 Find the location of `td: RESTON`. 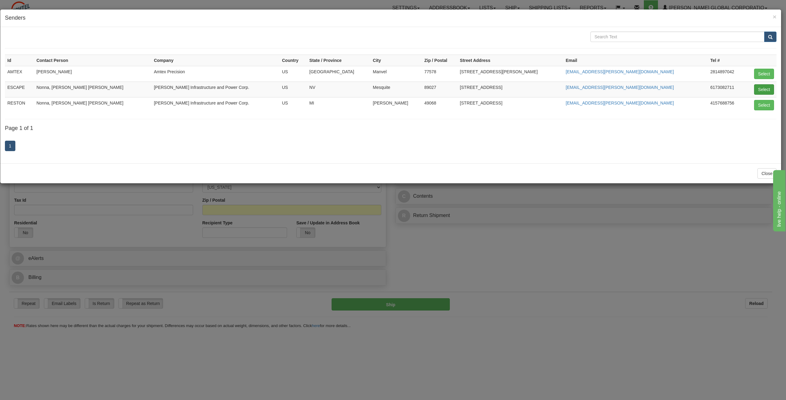

td: RESTON is located at coordinates (19, 105).